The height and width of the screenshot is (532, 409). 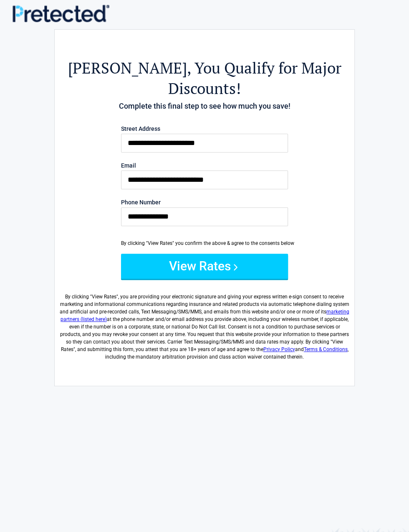 What do you see at coordinates (104, 296) in the screenshot?
I see `span: View Rates` at bounding box center [104, 296].